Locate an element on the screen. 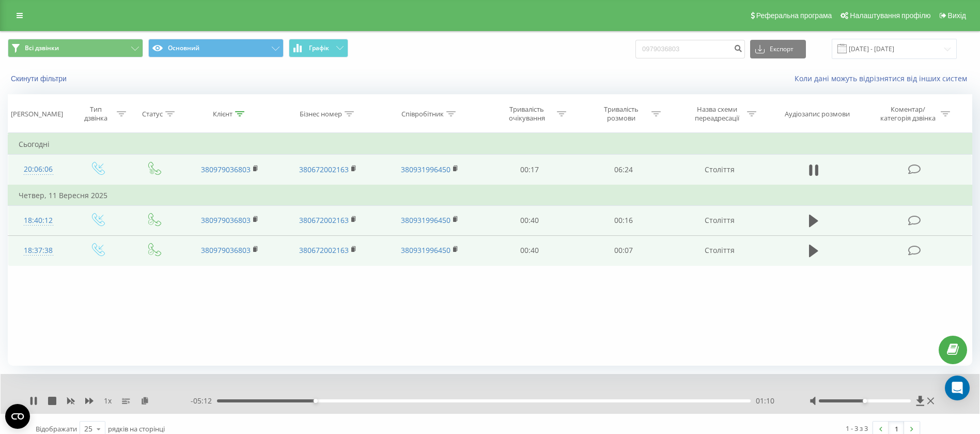 This screenshot has height=434, width=980. div: Тип дзвінка is located at coordinates (96, 114).